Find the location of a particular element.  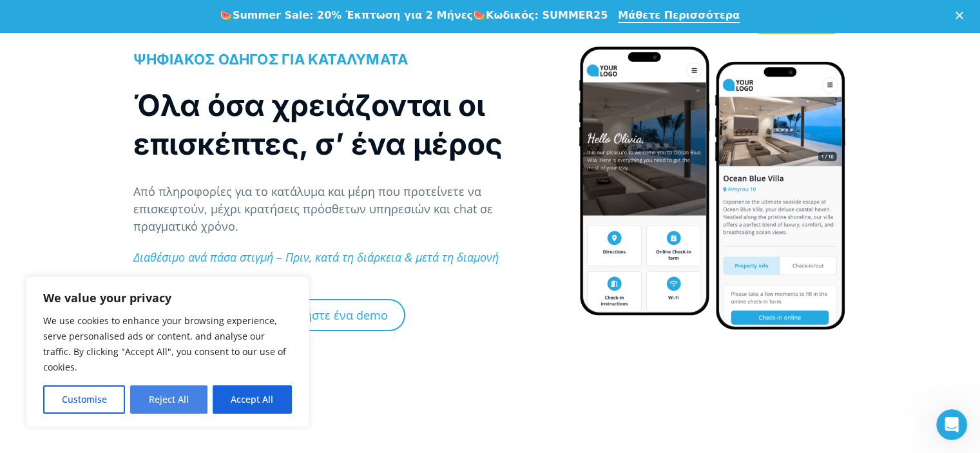

p: We use cookies to enhance your browsing experience, serve personalised ads or content, and analys... is located at coordinates (167, 344).